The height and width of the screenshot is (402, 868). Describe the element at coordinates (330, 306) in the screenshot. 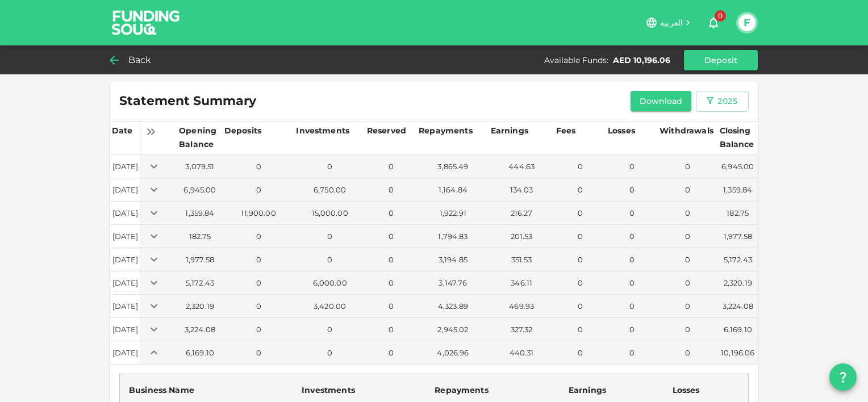

I see `div: 3,420.00` at that location.